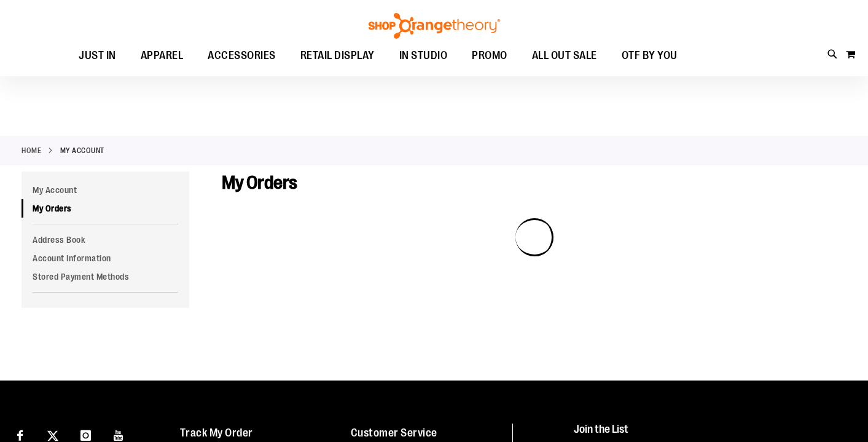 This screenshot has height=442, width=868. I want to click on span: JUST IN, so click(97, 55).